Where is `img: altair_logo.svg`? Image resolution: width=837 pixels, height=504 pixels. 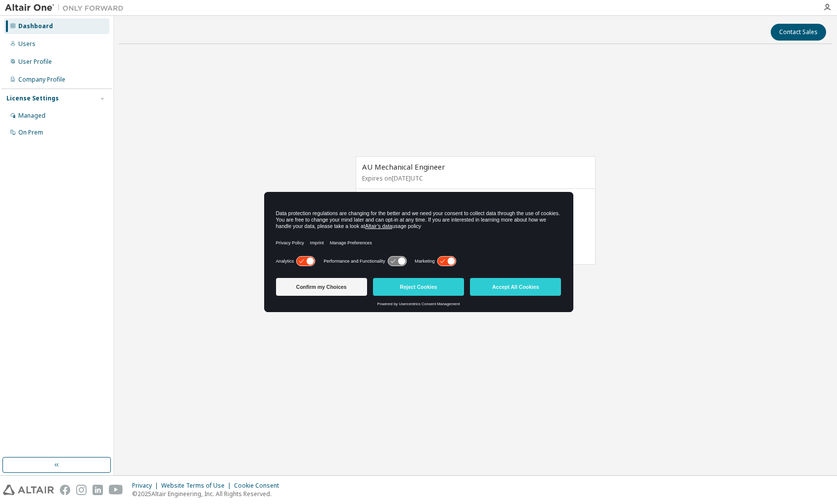
img: altair_logo.svg is located at coordinates (28, 490).